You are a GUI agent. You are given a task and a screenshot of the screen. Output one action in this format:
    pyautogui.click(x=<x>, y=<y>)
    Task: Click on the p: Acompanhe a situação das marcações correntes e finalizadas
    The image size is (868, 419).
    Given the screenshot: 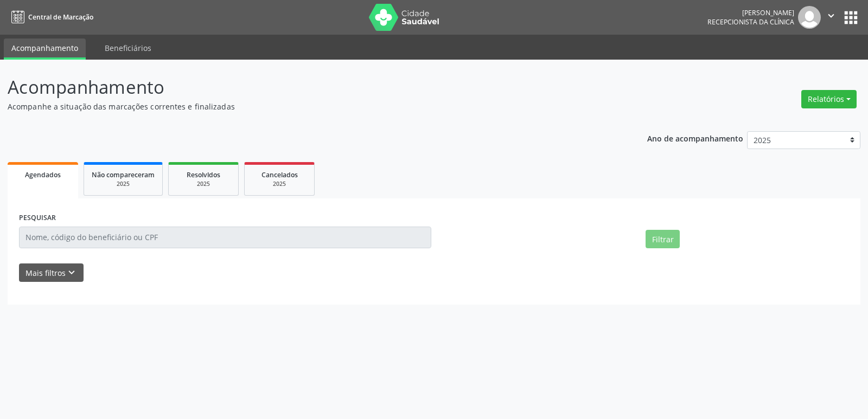 What is the action you would take?
    pyautogui.click(x=306, y=107)
    